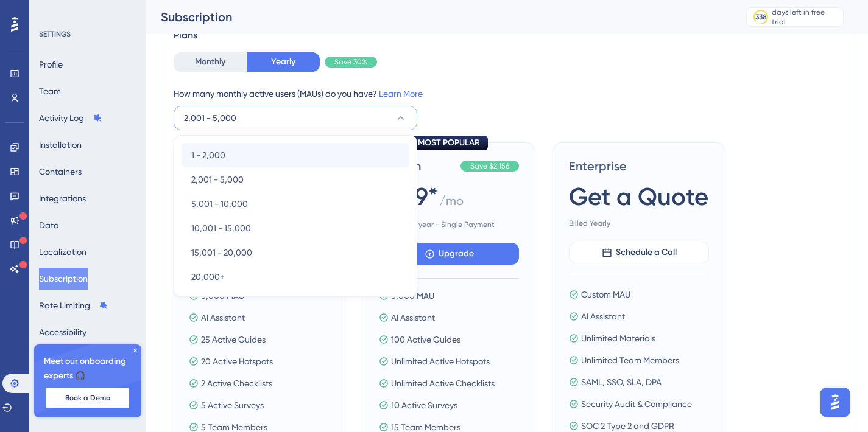 The height and width of the screenshot is (432, 868). I want to click on button: Activity Log, so click(71, 118).